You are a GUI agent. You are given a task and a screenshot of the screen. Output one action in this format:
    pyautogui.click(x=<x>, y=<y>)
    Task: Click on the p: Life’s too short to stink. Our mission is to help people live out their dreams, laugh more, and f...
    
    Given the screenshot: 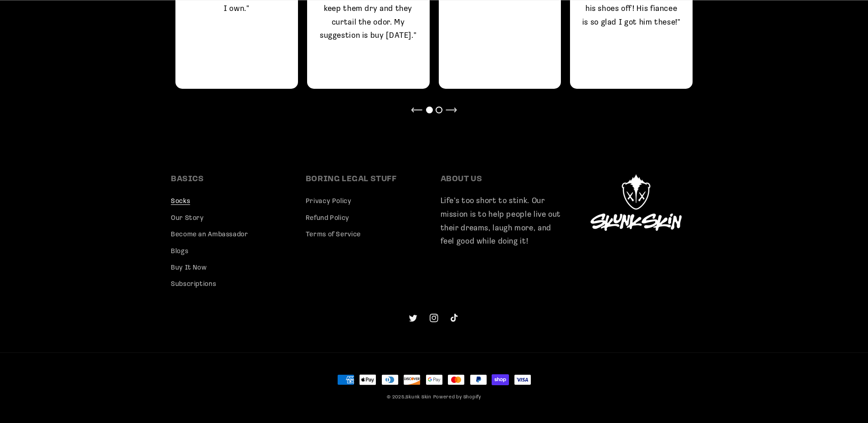 What is the action you would take?
    pyautogui.click(x=501, y=221)
    